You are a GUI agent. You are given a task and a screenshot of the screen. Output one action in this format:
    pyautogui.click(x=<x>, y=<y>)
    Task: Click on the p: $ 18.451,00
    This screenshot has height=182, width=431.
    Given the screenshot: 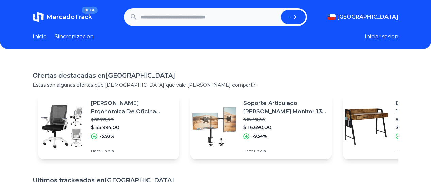 What is the action you would take?
    pyautogui.click(x=285, y=120)
    